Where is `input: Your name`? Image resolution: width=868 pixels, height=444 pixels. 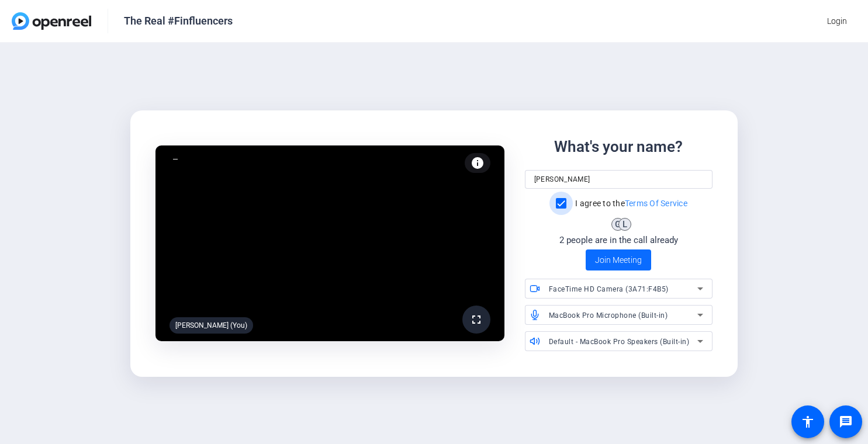 input: Your name is located at coordinates (618, 179).